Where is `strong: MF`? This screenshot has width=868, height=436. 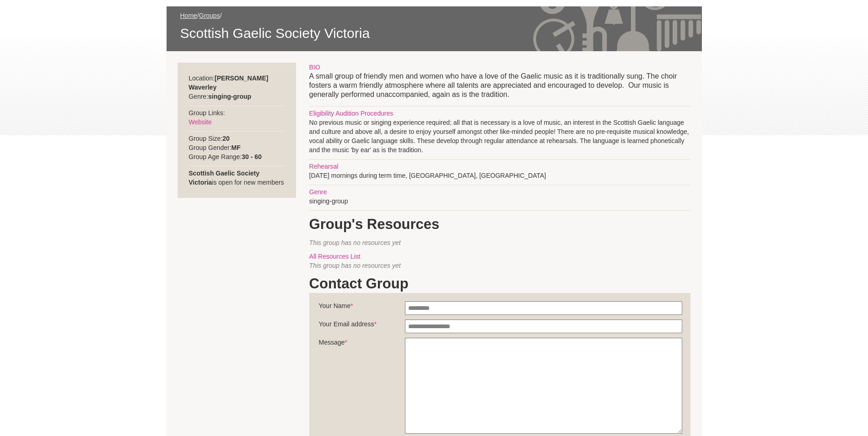 strong: MF is located at coordinates (236, 148).